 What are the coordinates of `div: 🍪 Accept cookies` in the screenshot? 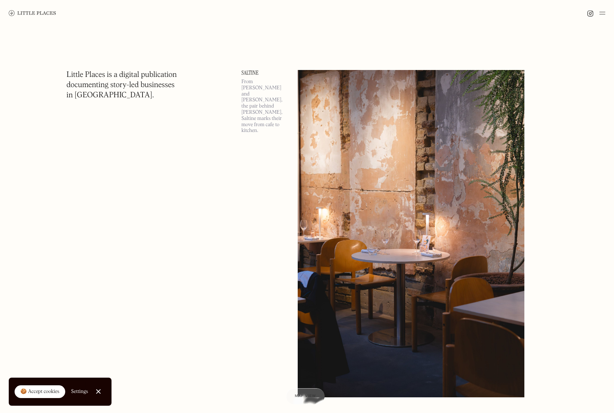 It's located at (40, 392).